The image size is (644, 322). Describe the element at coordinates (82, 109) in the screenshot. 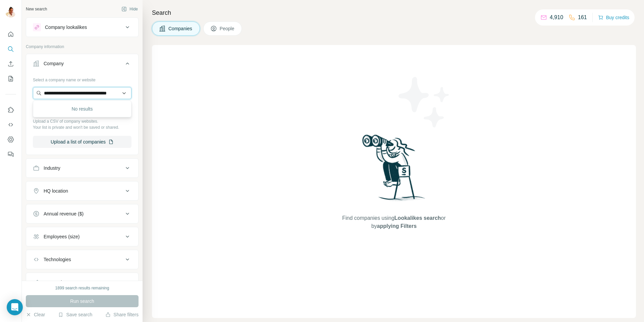

I see `div: No results` at that location.